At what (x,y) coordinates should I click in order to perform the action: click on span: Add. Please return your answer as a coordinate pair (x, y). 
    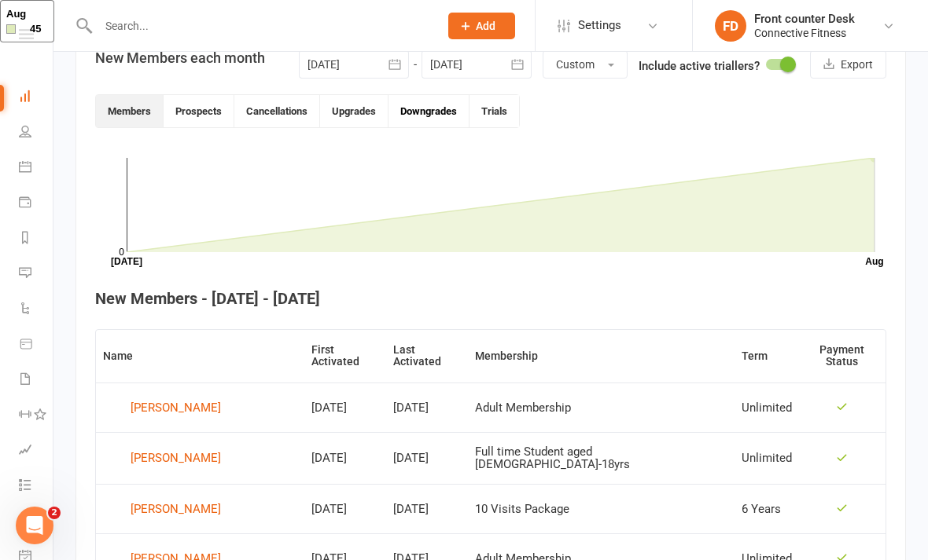
    Looking at the image, I should click on (485, 26).